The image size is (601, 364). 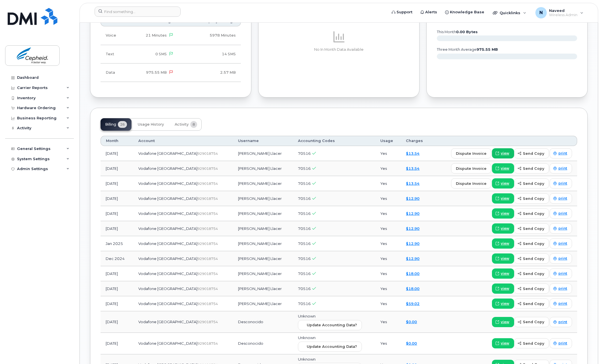 I want to click on span: N, so click(x=541, y=13).